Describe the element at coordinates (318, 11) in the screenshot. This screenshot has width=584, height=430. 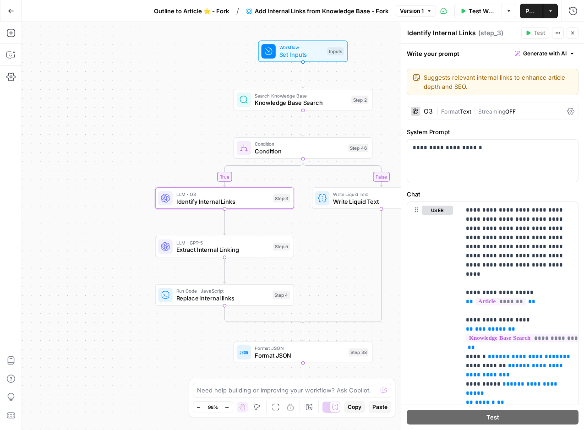
I see `button: Add Internal Links from Knowledge Base - Fork` at that location.